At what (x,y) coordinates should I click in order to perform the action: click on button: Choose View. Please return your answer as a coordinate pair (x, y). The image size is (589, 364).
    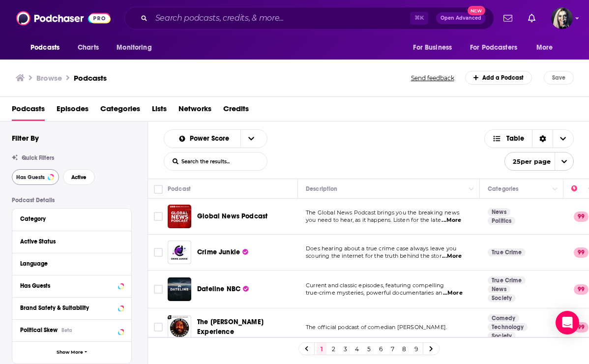
    Looking at the image, I should click on (529, 138).